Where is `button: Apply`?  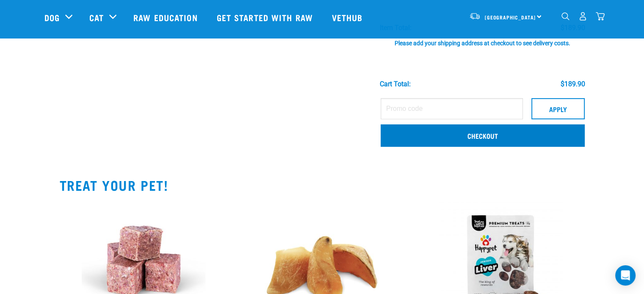 button: Apply is located at coordinates (558, 109).